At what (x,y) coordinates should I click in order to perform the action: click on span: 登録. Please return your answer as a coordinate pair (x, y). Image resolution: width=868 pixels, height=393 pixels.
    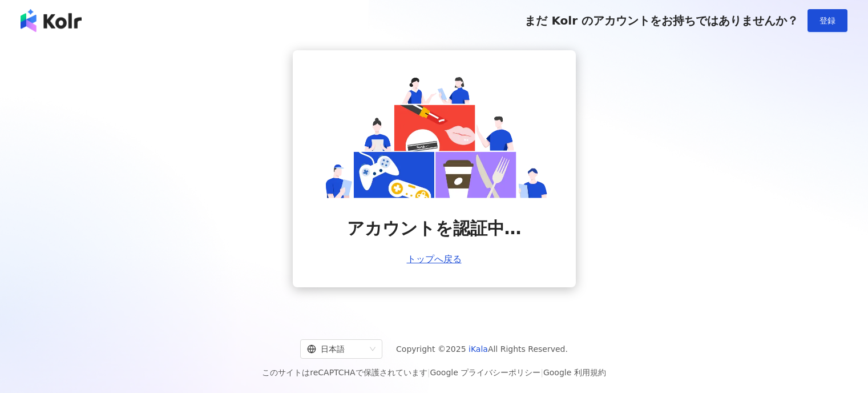
    Looking at the image, I should click on (827, 20).